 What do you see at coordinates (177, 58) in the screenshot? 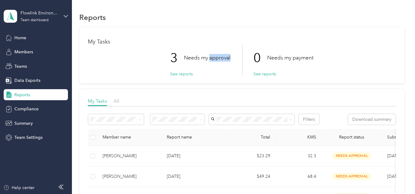
I see `p: 3` at bounding box center [177, 58].